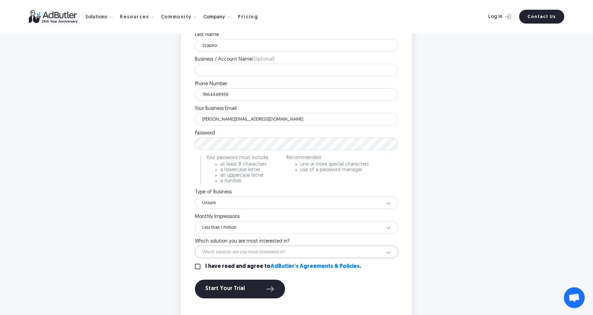 This screenshot has height=315, width=593. What do you see at coordinates (244, 176) in the screenshot?
I see `li: an uppercase letter` at bounding box center [244, 176].